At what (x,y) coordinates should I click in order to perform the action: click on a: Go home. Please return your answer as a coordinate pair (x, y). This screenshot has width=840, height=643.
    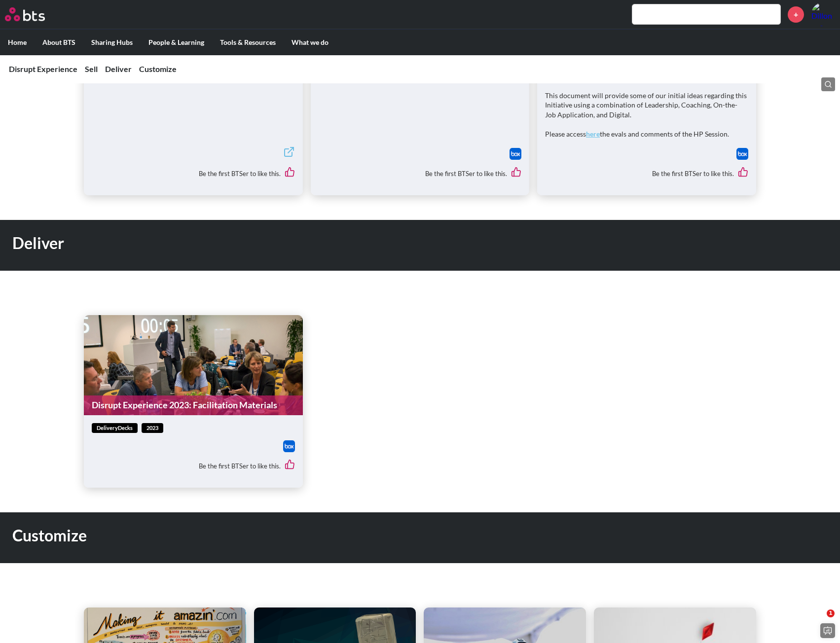
    Looking at the image, I should click on (35, 14).